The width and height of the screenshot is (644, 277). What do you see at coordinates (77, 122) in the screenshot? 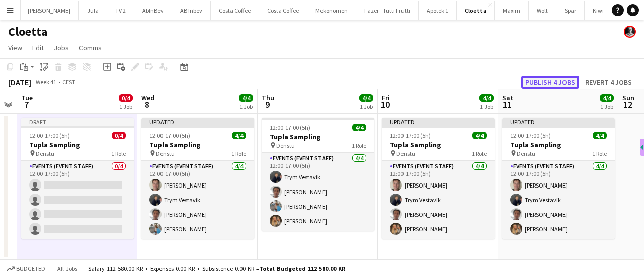
I see `div: Draft` at bounding box center [77, 122].